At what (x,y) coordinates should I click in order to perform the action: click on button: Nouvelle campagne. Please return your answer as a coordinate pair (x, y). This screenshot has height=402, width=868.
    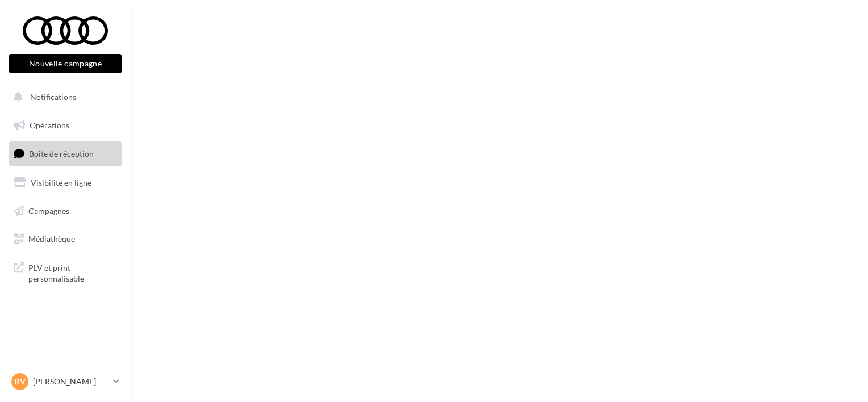
    Looking at the image, I should click on (65, 63).